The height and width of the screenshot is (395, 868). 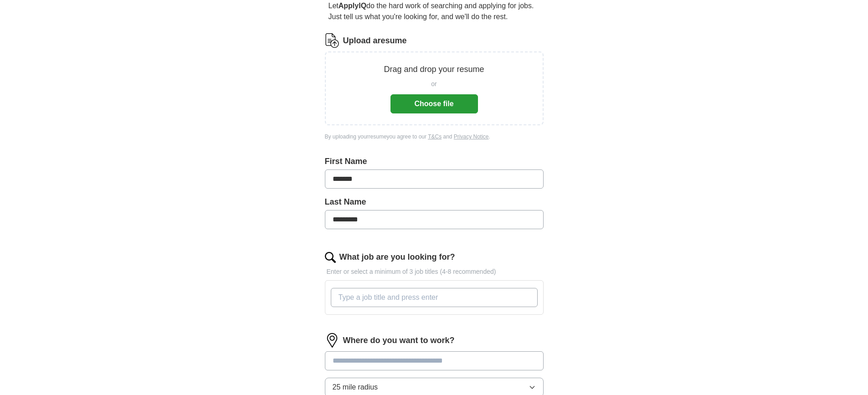 I want to click on label: Upload a resume, so click(x=375, y=41).